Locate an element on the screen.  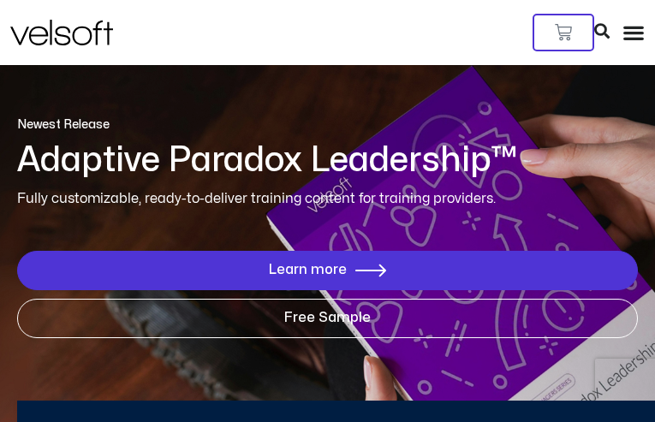
p: Fully customizable, ready-to-deliver training content for training providers. is located at coordinates (327, 199).